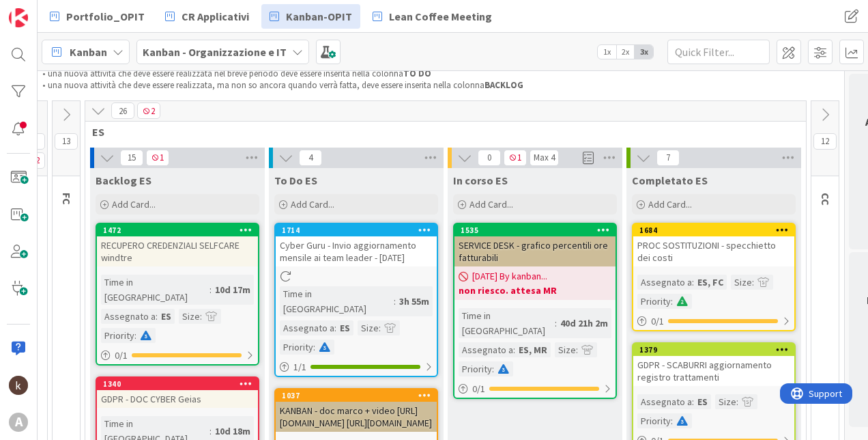 The image size is (868, 440). I want to click on div: 1684, so click(717, 230).